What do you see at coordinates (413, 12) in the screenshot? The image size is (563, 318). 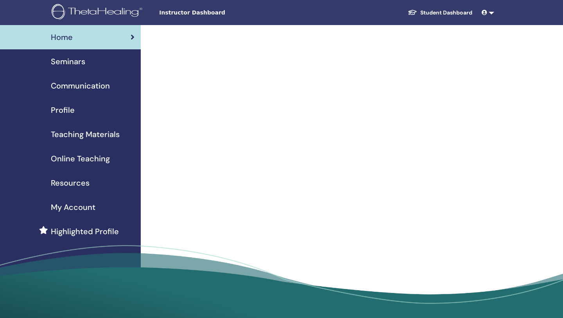 I see `img: graduation-cap-white.svg` at bounding box center [413, 12].